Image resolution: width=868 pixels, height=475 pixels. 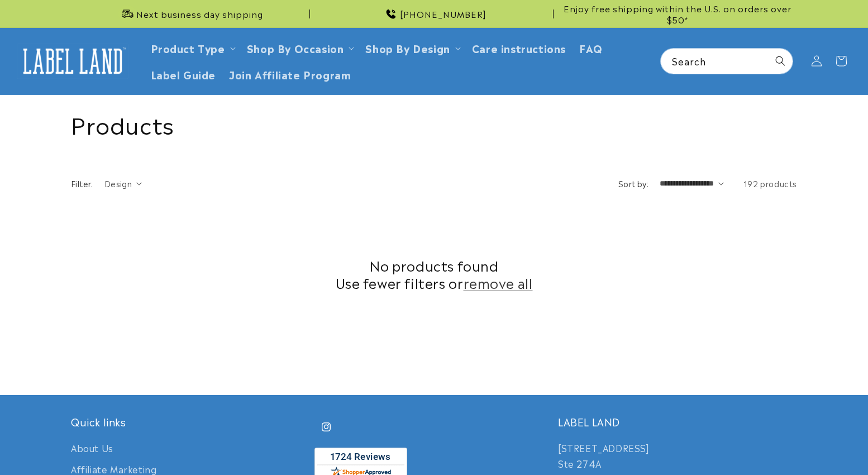 What do you see at coordinates (678, 13) in the screenshot?
I see `span: Enjoy free shipping within the U.S. on orders over $50*` at bounding box center [678, 13].